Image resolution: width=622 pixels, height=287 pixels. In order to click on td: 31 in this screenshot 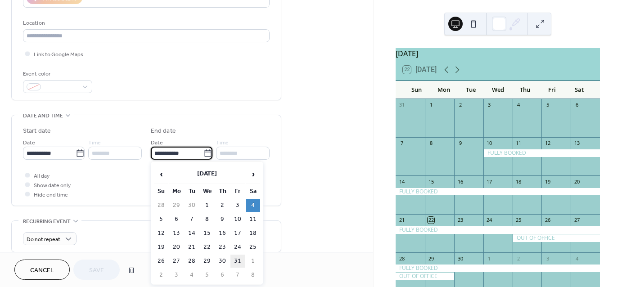, I will do `click(238, 261)`.